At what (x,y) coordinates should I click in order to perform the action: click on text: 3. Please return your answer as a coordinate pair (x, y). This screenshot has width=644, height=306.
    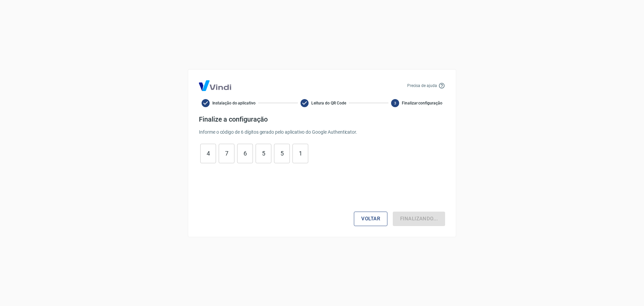
    Looking at the image, I should click on (396, 102).